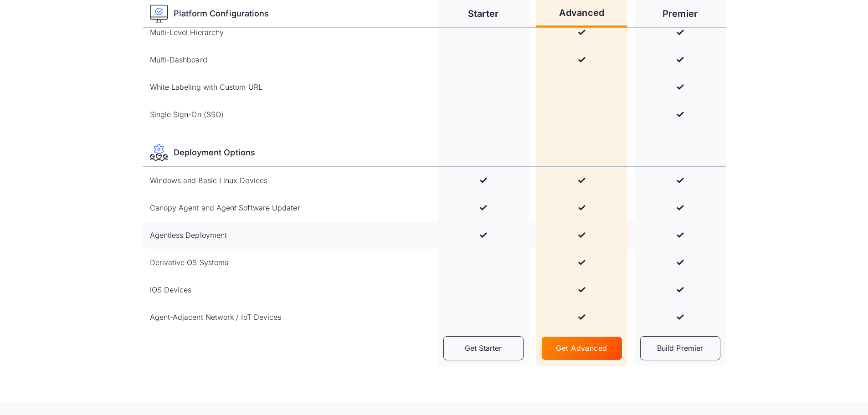 This screenshot has height=415, width=868. Describe the element at coordinates (483, 14) in the screenshot. I see `div: Starter` at that location.